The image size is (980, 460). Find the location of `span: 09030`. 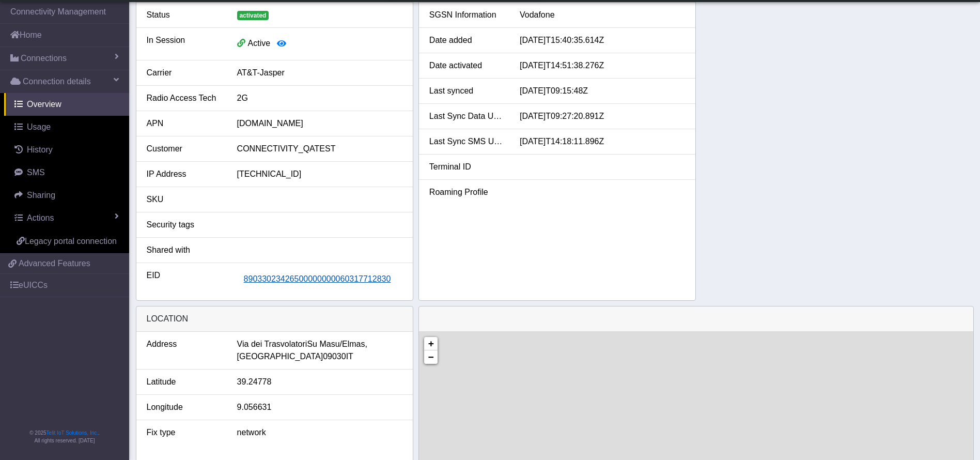

span: 09030 is located at coordinates (334, 356).